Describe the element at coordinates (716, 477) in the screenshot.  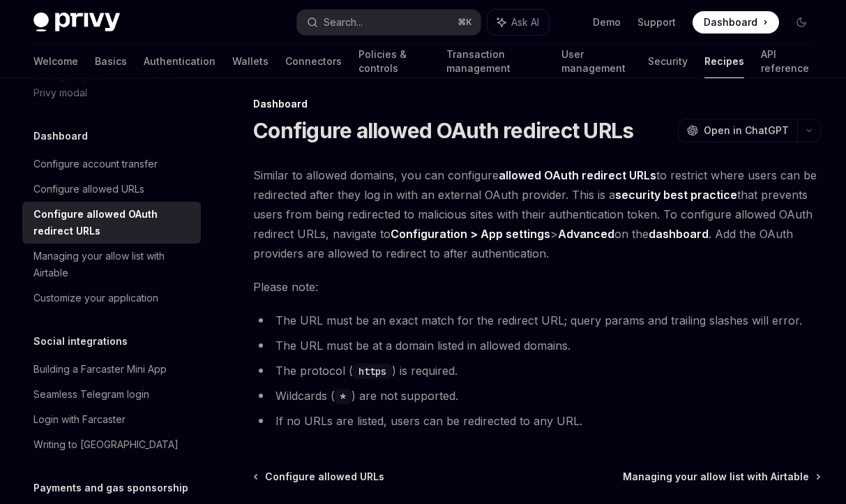
I see `span: Managing your allow list with Airtable` at that location.